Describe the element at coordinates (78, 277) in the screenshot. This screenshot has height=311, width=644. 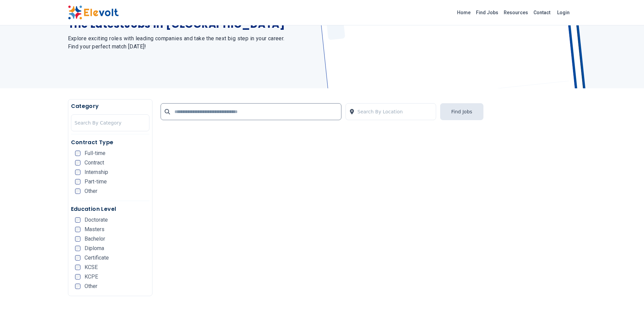
I see `input: KCPE` at that location.